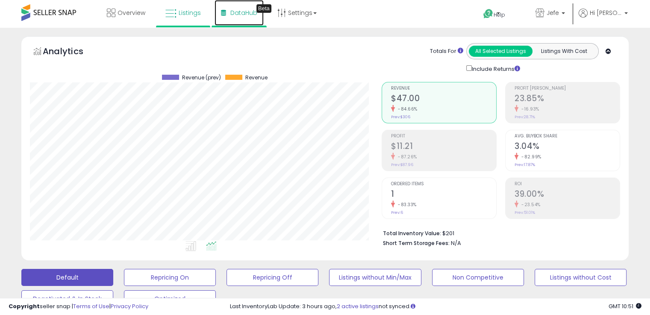 The image size is (650, 315). What do you see at coordinates (446, 51) in the screenshot?
I see `div: Totals For` at bounding box center [446, 51].